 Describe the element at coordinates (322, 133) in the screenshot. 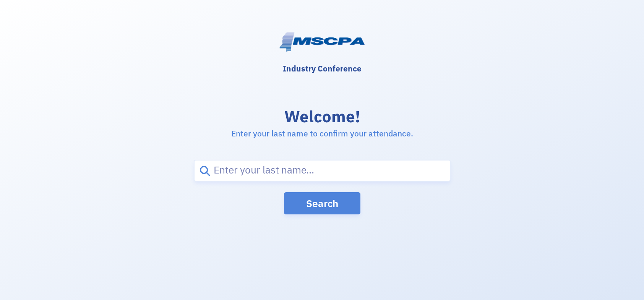

I see `p: Enter your last name to confirm your attendance.` at that location.